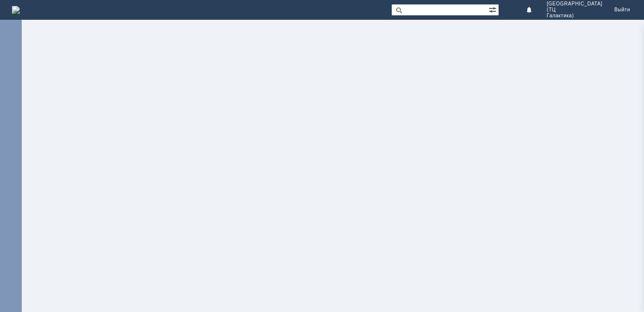 The height and width of the screenshot is (312, 644). What do you see at coordinates (574, 10) in the screenshot?
I see `span: (ТЦ` at bounding box center [574, 10].